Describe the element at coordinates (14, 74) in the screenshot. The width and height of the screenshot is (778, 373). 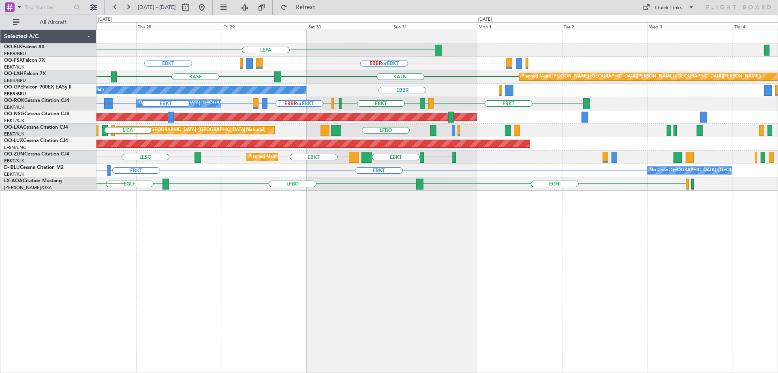
I see `span: OO-LAH` at that location.